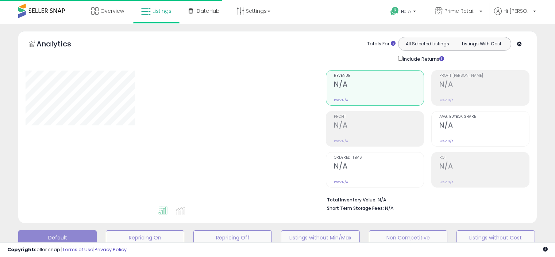  Describe the element at coordinates (355, 208) in the screenshot. I see `b: Short Term Storage Fees:` at that location.